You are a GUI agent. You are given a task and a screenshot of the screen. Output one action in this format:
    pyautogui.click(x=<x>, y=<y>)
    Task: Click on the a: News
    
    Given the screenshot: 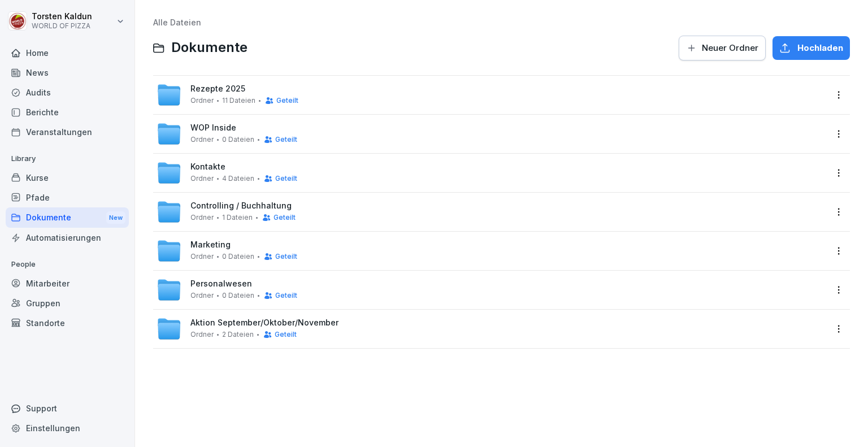 What is the action you would take?
    pyautogui.click(x=67, y=73)
    